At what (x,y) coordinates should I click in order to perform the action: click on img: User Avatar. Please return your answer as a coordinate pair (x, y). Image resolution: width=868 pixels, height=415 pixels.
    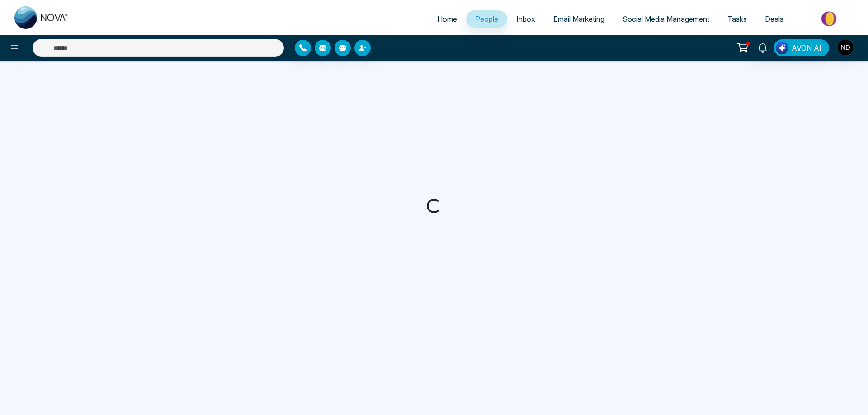
    Looking at the image, I should click on (846, 48).